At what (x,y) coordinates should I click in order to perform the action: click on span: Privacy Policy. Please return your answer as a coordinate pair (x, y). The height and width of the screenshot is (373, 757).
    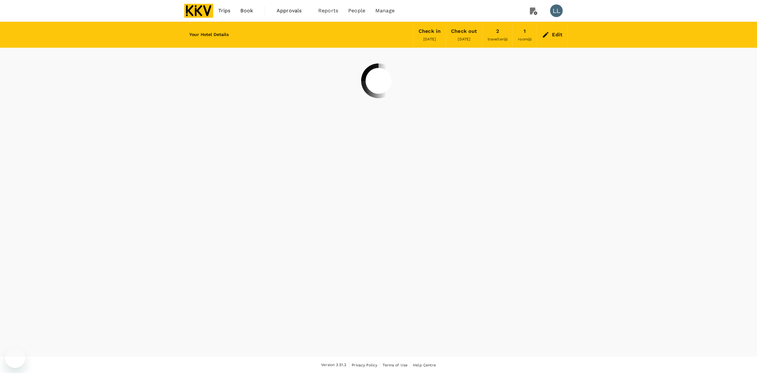
    Looking at the image, I should click on (364, 365).